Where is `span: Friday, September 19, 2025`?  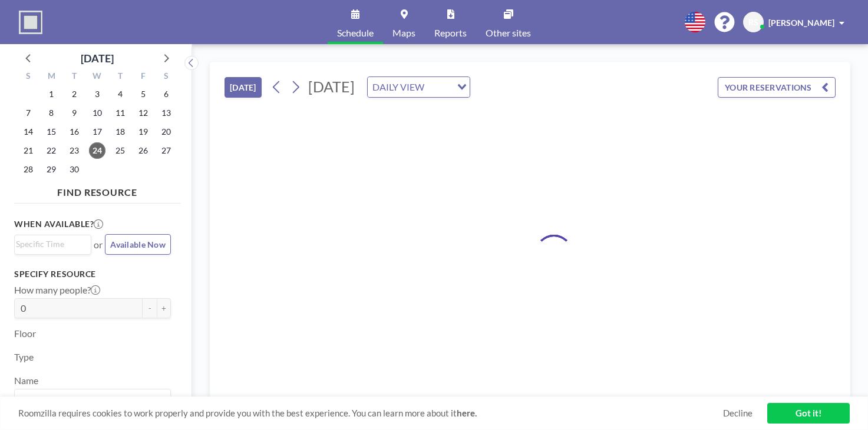
span: Friday, September 19, 2025 is located at coordinates (143, 131).